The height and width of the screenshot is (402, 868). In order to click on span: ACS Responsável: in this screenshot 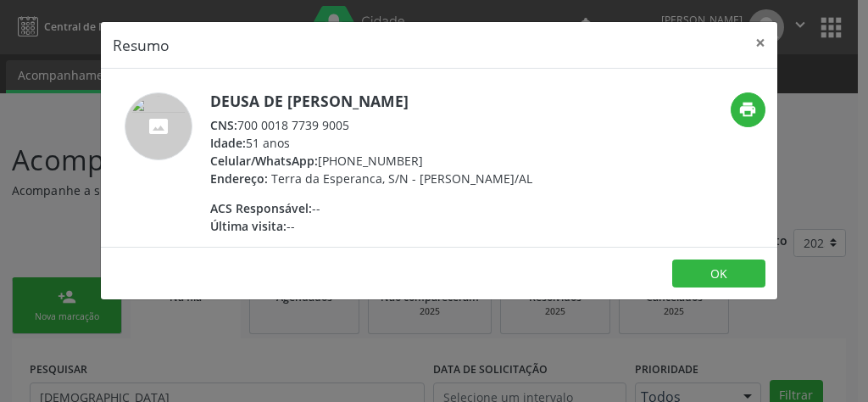, I will do `click(262, 207)`.